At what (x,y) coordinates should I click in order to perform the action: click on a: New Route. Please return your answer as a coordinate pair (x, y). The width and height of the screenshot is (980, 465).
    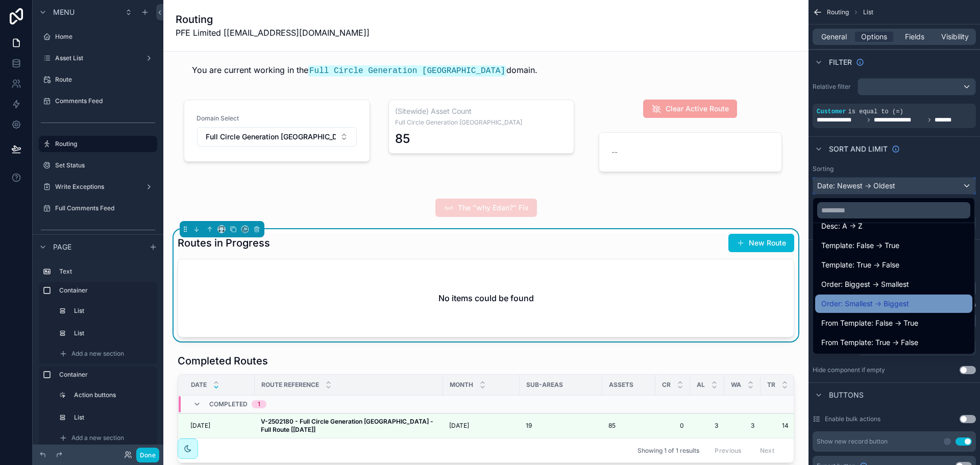
    Looking at the image, I should click on (761, 243).